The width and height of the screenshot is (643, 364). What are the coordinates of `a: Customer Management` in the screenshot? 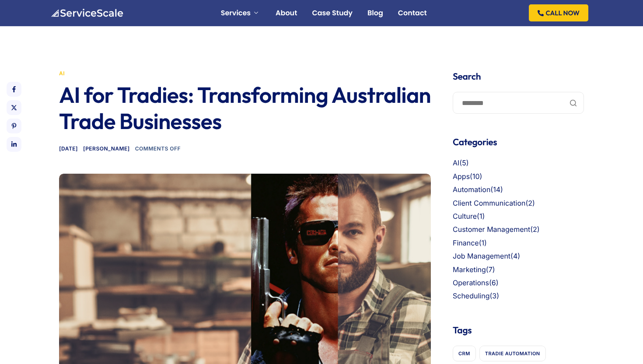 It's located at (491, 229).